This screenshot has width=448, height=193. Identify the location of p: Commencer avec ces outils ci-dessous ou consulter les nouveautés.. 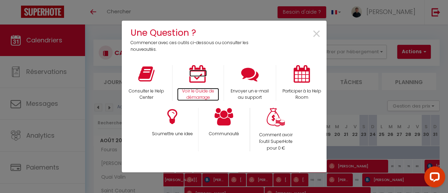
(192, 46).